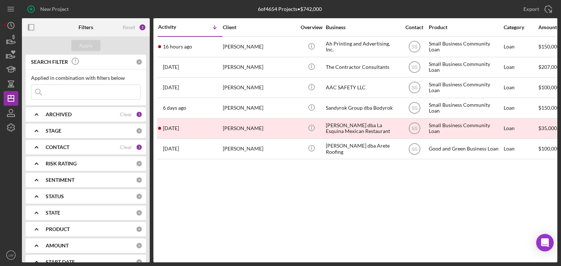  Describe the element at coordinates (520, 27) in the screenshot. I see `div: Category` at that location.